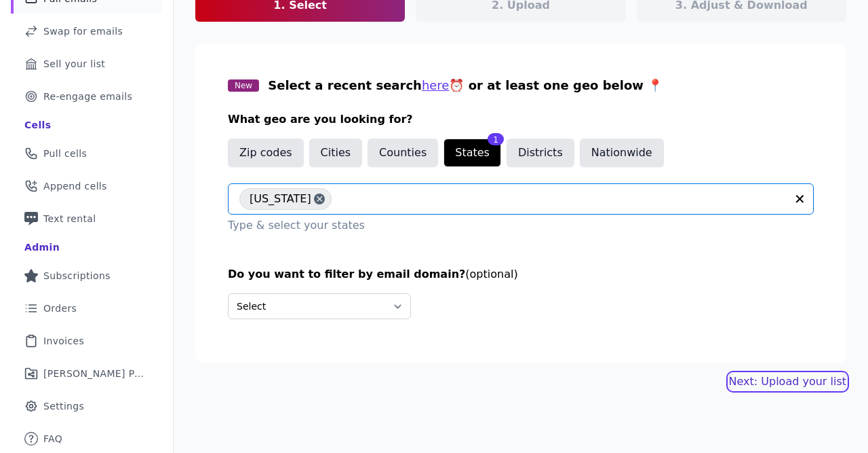 This screenshot has width=868, height=453. What do you see at coordinates (86, 96) in the screenshot?
I see `a: Re-engage emails` at bounding box center [86, 96].